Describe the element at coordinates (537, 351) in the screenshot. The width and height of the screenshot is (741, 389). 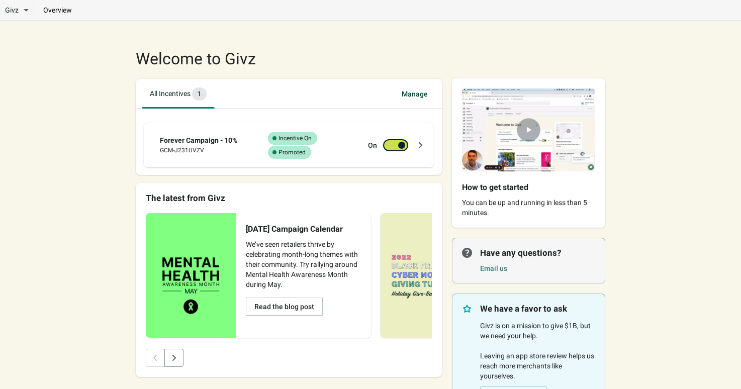
I see `span: Givz is on a mission to give $1B, but we need your help. Leaving an app store review helps us rea...` at that location.